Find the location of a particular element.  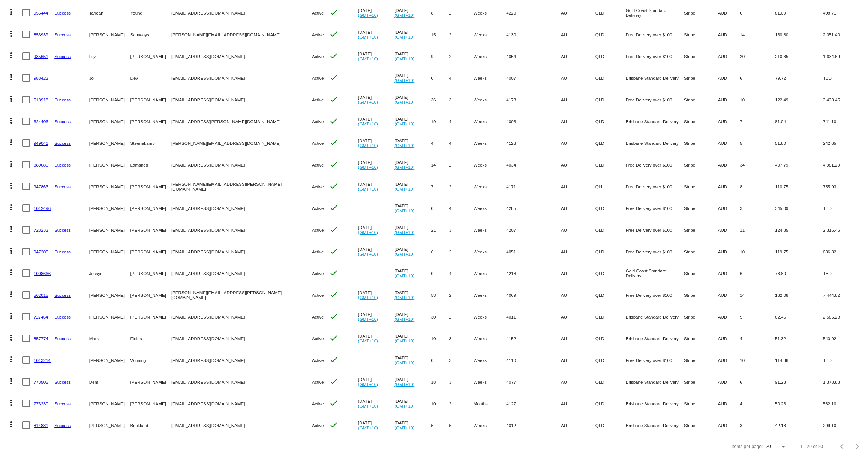

mat-cell: 7 is located at coordinates (440, 186).